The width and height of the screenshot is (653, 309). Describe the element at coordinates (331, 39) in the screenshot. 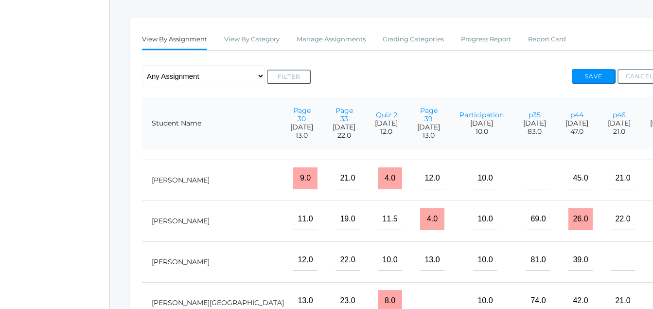

I see `a: Manage Assignments` at that location.